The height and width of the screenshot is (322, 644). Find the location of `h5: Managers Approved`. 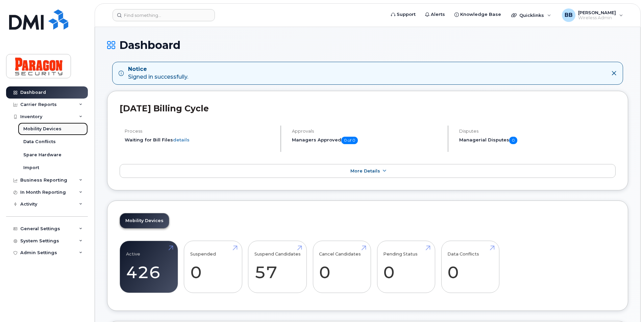

h5: Managers Approved is located at coordinates (367, 141).